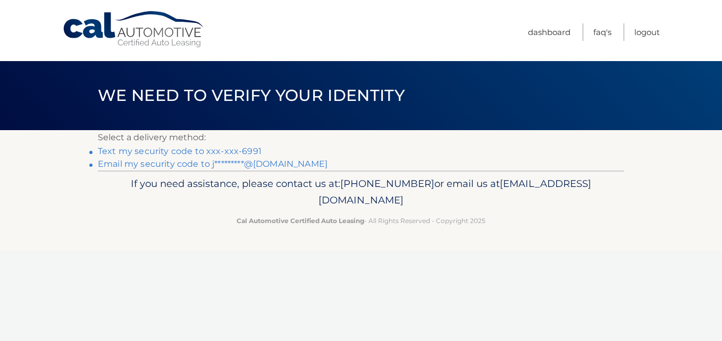 The image size is (722, 341). What do you see at coordinates (301, 221) in the screenshot?
I see `strong: Cal Automotive Certified Auto Leasing` at bounding box center [301, 221].